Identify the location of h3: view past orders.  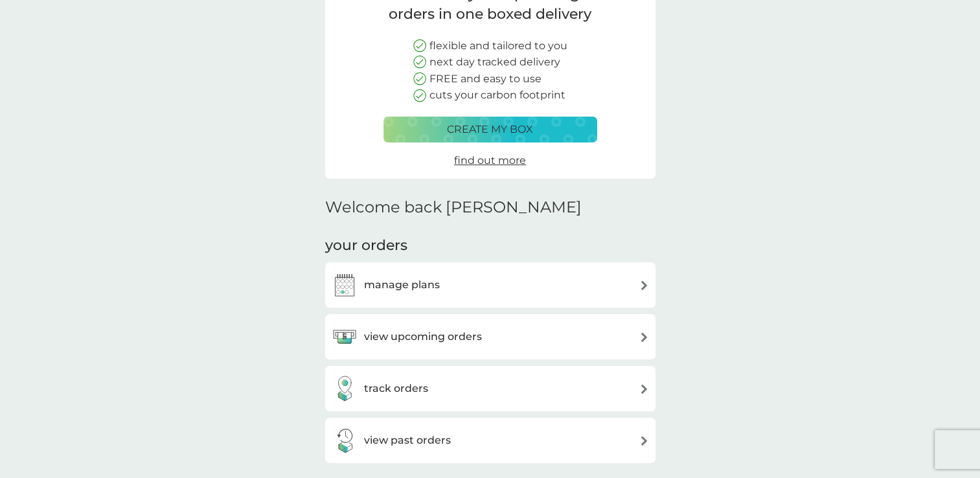
(408, 441).